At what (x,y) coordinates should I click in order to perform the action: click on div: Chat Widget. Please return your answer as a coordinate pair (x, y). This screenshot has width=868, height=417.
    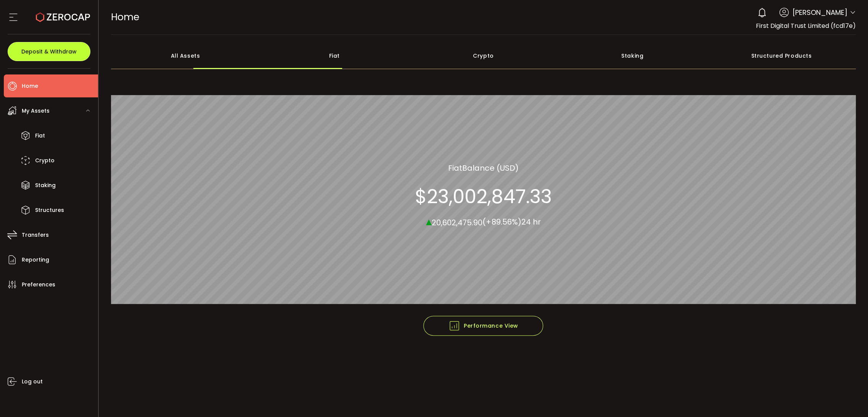
    Looking at the image, I should click on (849, 398).